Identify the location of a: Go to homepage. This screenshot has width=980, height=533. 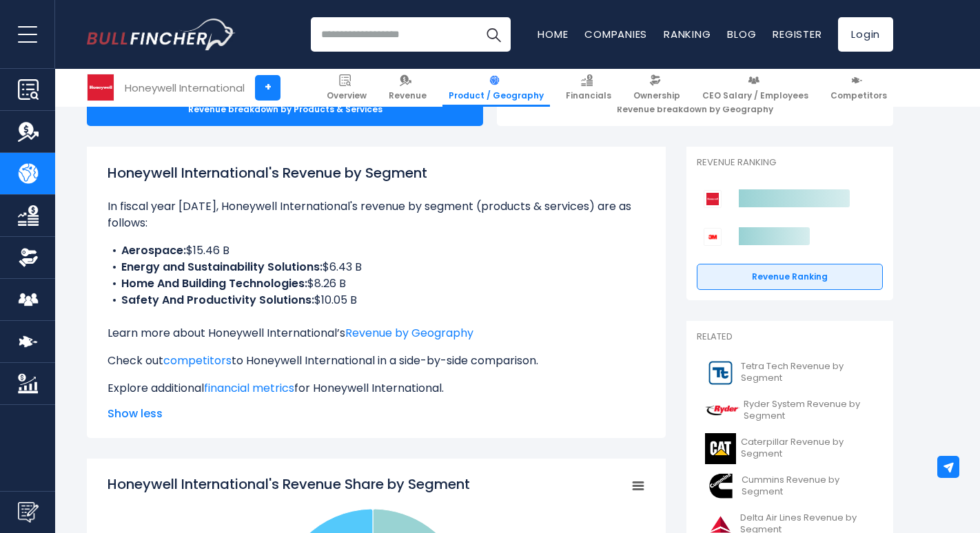
(161, 35).